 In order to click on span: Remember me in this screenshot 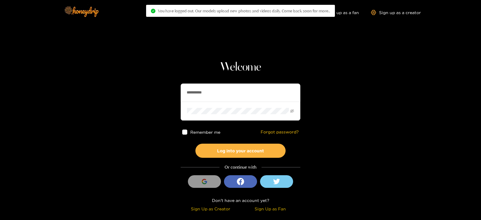, I will do `click(205, 132)`.